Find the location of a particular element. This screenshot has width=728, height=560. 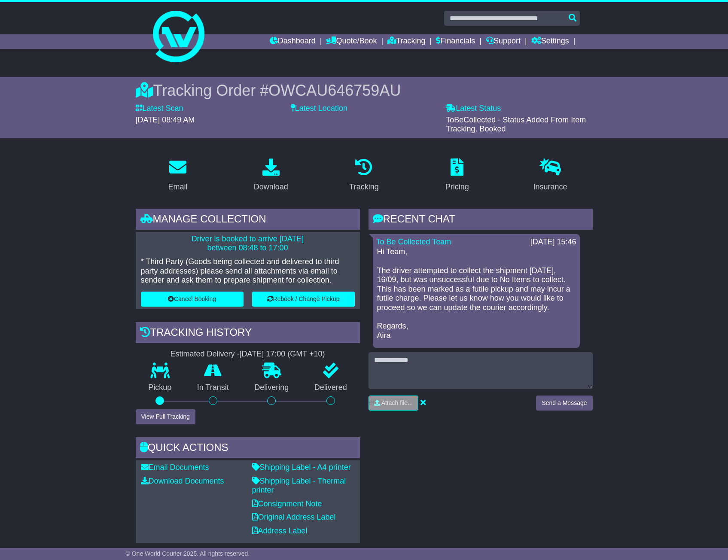

a: To Be Collected Team is located at coordinates (413, 242).